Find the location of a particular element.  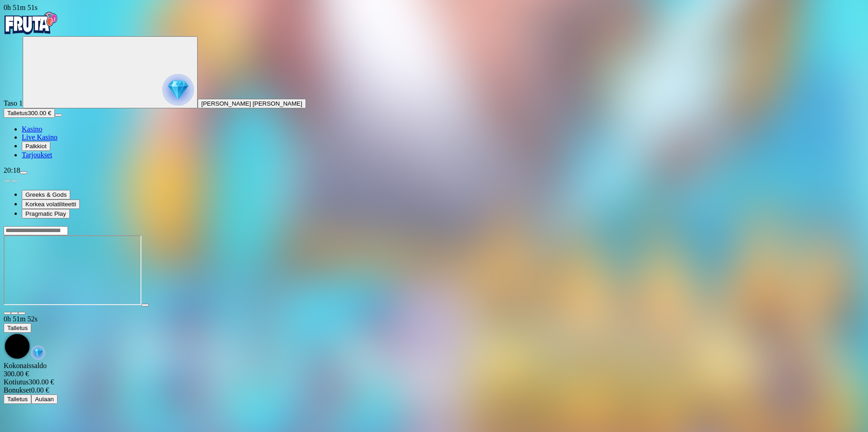

button: Korkea volatiliteetti is located at coordinates (51, 204).